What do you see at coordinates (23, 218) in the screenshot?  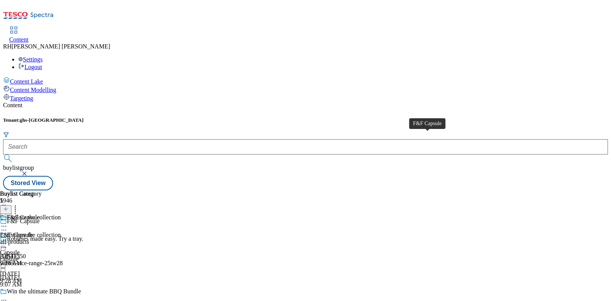 I see `div: F&F Capsule` at bounding box center [23, 218].